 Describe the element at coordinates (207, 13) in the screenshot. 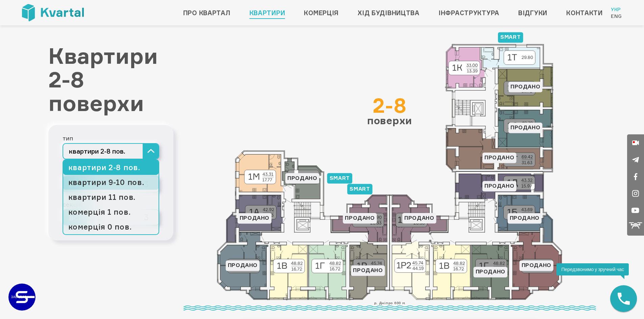

I see `a: Про квартал` at that location.